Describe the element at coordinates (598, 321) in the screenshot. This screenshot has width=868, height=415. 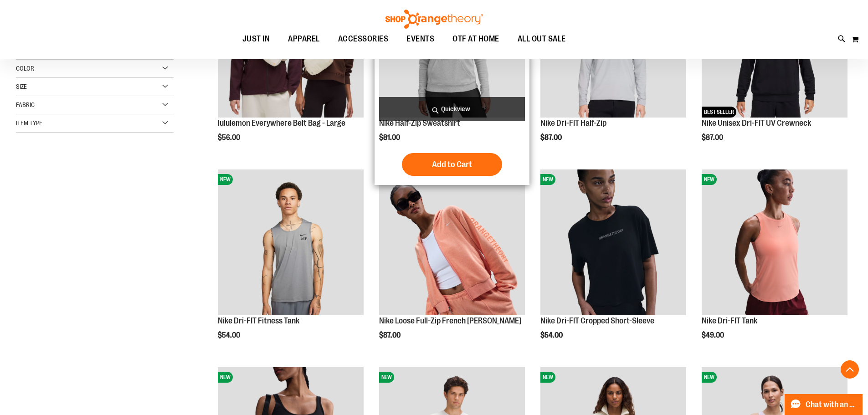
I see `a: Nike Dri-FIT Cropped Short-Sleeve` at that location.